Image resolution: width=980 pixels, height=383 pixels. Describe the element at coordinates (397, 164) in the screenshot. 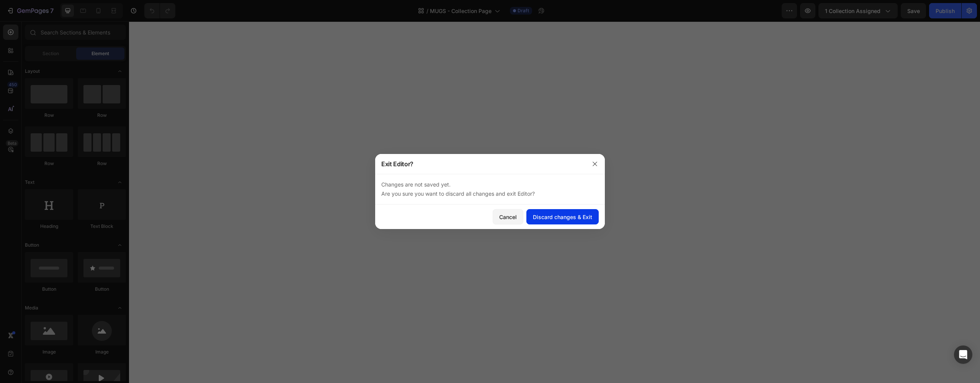

I see `p: Exit Editor?` at that location.